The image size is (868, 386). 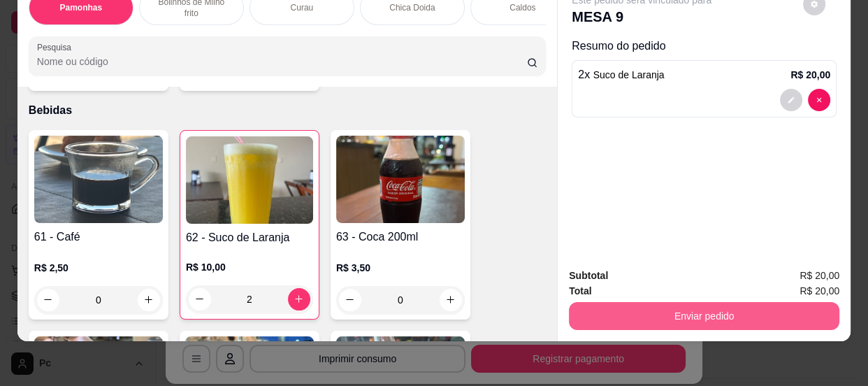 What do you see at coordinates (621, 75) in the screenshot?
I see `p: 2 x` at bounding box center [621, 75].